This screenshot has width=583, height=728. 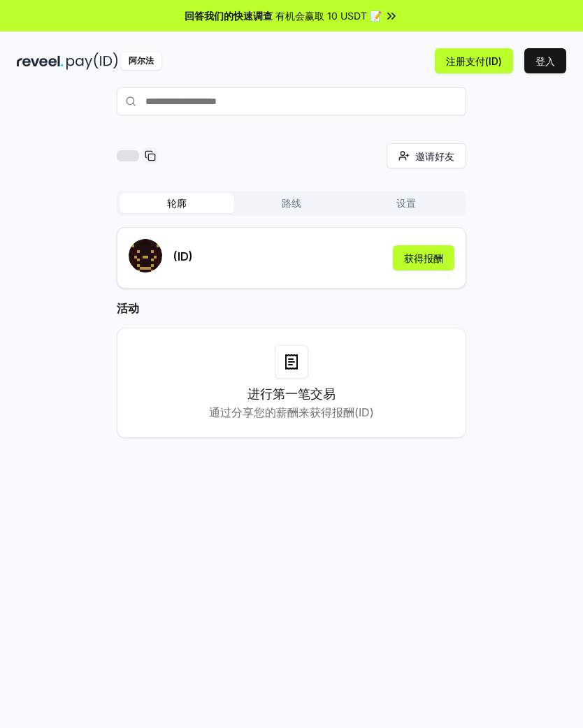 What do you see at coordinates (177, 203) in the screenshot?
I see `button: 轮廓` at bounding box center [177, 203].